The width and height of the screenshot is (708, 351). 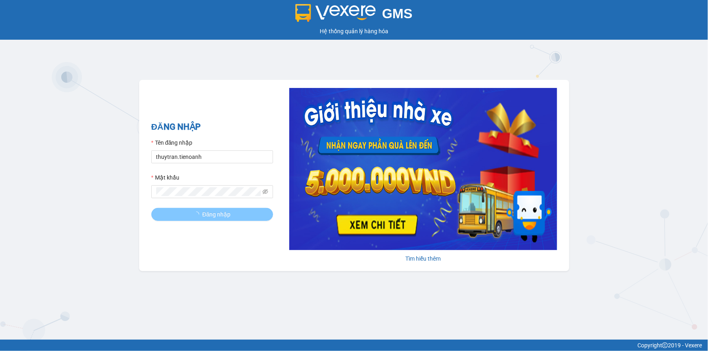 I want to click on span: eye-invisible, so click(x=265, y=192).